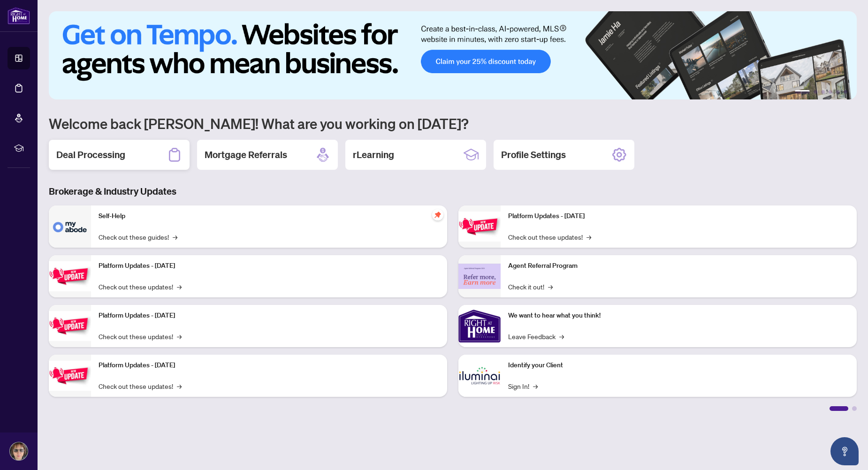 This screenshot has width=868, height=470. I want to click on img: Agent Referral Program, so click(480, 276).